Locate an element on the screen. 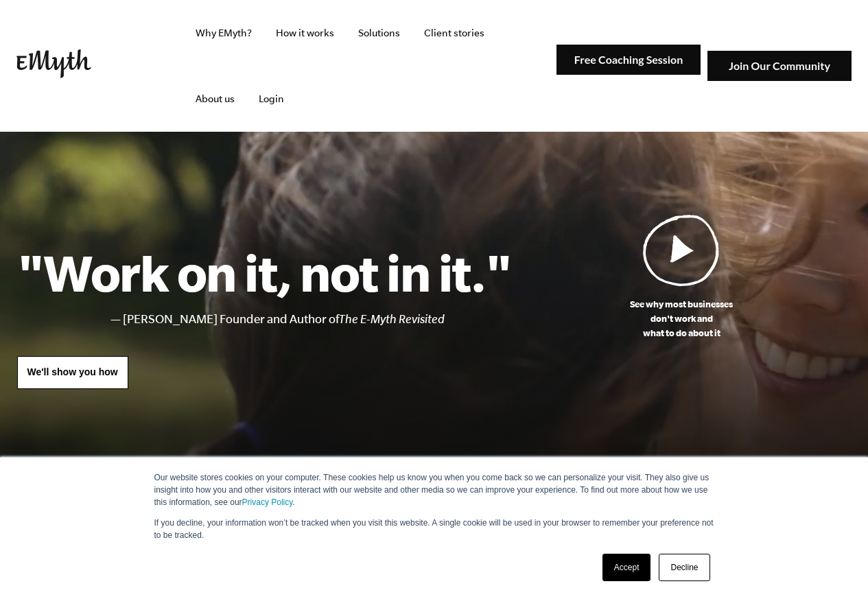 This screenshot has height=599, width=868. p: See why most businesses don't work and what to do about it is located at coordinates (681, 318).